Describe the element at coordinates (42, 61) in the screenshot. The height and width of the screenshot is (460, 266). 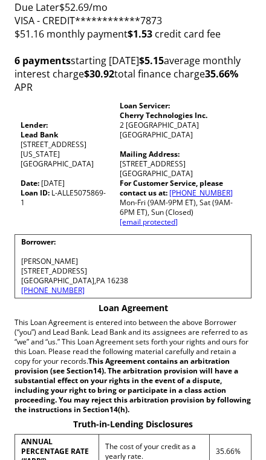
I see `strong: 6 payments` at that location.